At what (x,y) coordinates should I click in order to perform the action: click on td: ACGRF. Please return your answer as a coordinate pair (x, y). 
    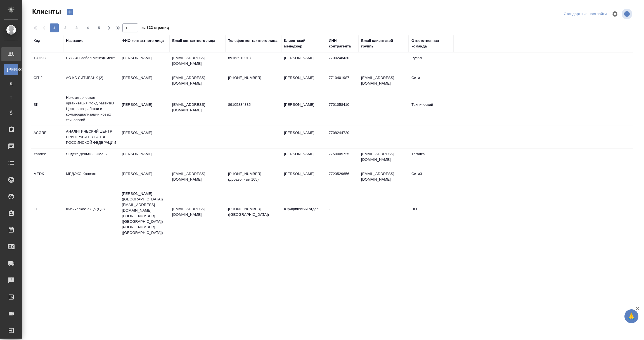
    Looking at the image, I should click on (47, 137).